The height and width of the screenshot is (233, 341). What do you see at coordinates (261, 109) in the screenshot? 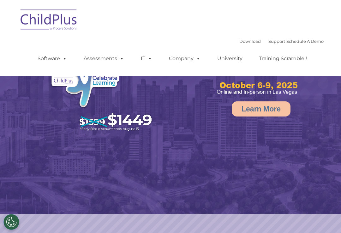
I see `a: Learn More` at bounding box center [261, 109].